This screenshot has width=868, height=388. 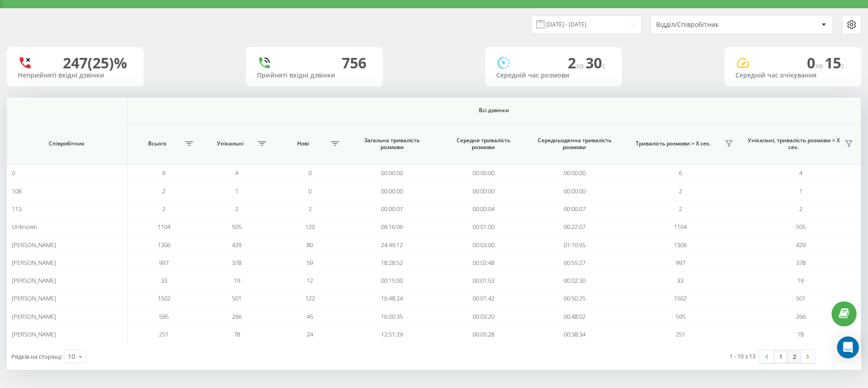 I want to click on td: 00:15:00, so click(x=391, y=280).